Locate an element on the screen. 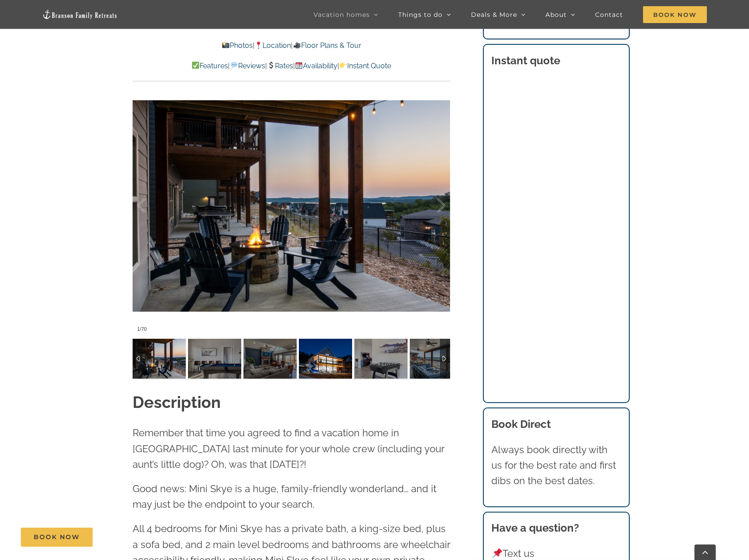 This screenshot has height=560, width=749. img: 077-Skye-Retreat-Branson-Family-Retreats-Table-Rock-Lake-vacation-home-1433-scaled.jpg-nggid04254... is located at coordinates (159, 359).